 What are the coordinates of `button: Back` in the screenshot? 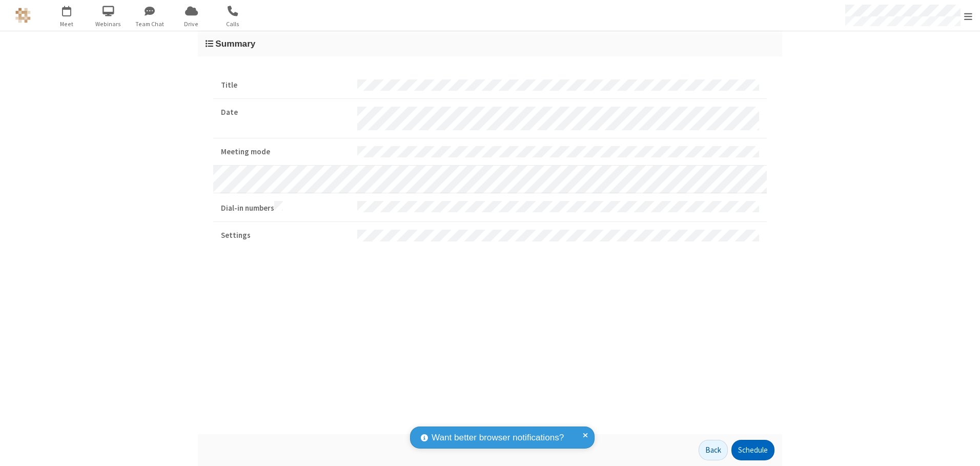 It's located at (713, 450).